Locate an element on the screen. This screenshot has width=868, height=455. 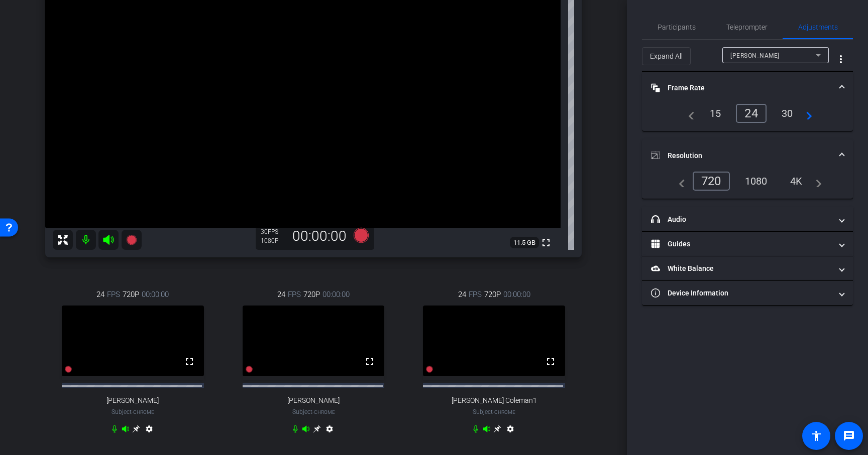
div: 1080P is located at coordinates (273, 241).